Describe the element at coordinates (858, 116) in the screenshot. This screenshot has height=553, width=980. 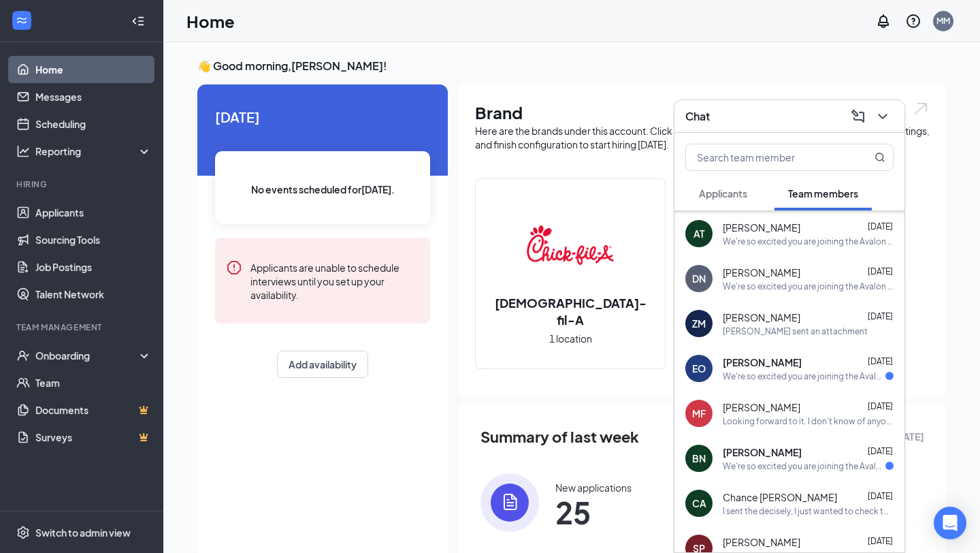
I see `svg: ComposeMessage` at that location.